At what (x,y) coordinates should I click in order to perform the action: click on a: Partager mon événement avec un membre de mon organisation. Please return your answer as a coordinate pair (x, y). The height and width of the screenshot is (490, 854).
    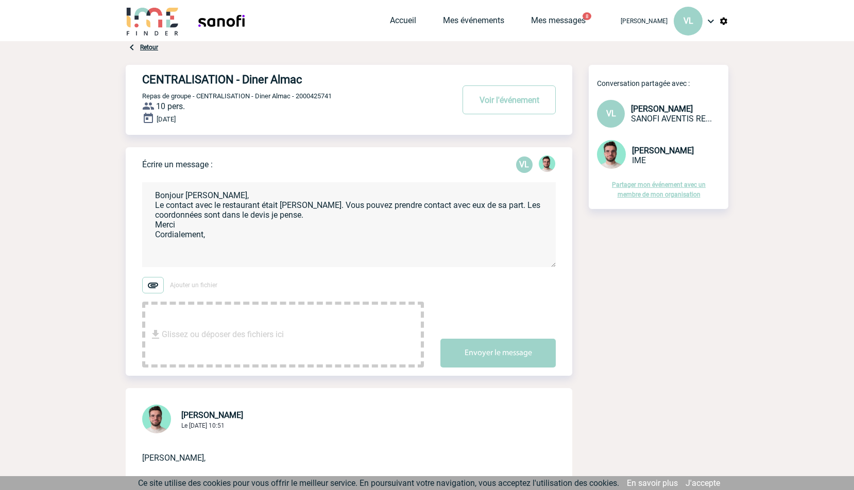
    Looking at the image, I should click on (659, 189).